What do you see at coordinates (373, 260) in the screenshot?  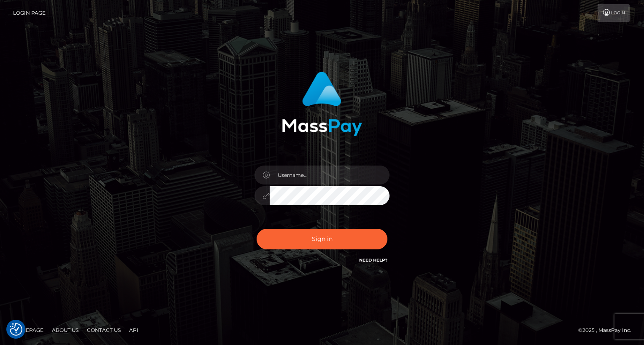 I see `a: Need Help?` at bounding box center [373, 260].